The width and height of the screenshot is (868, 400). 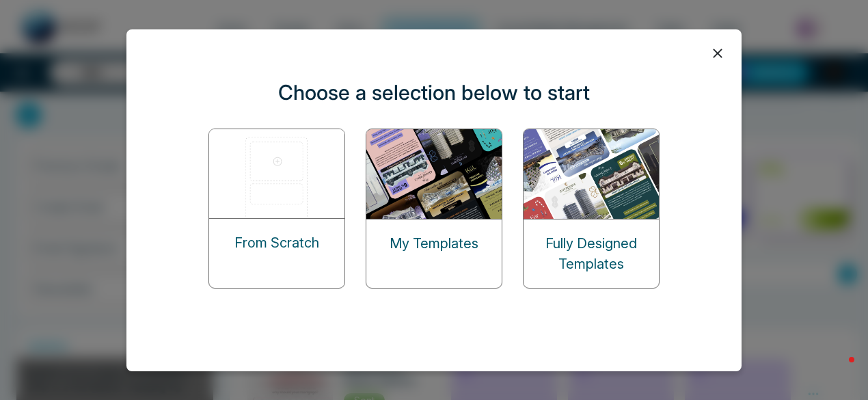 What do you see at coordinates (434, 243) in the screenshot?
I see `p: My Templates` at bounding box center [434, 243].